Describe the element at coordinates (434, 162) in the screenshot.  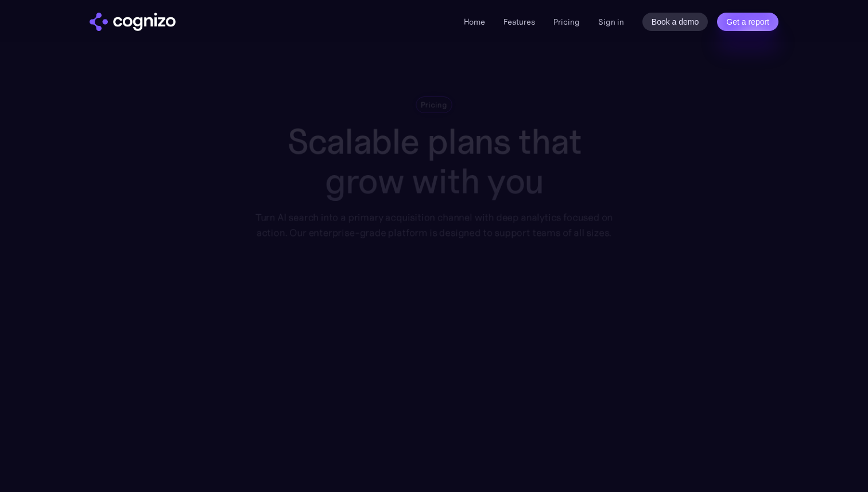
I see `h1: Scalable plans that grow with you` at that location.